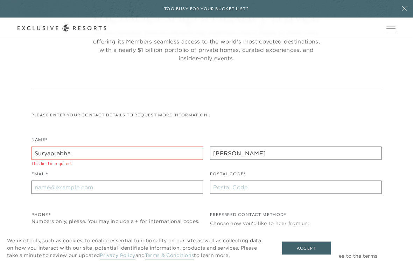  What do you see at coordinates (207, 115) in the screenshot?
I see `p: Please enter your contact details to request more information:` at bounding box center [207, 115].